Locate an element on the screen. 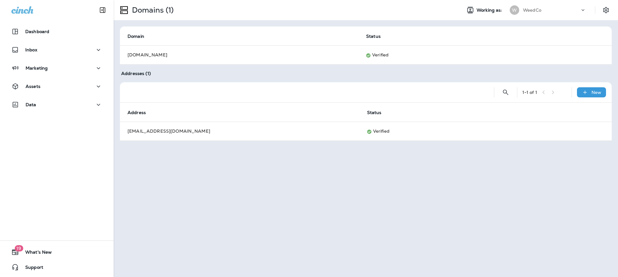  button: Dashboard is located at coordinates (57, 32).